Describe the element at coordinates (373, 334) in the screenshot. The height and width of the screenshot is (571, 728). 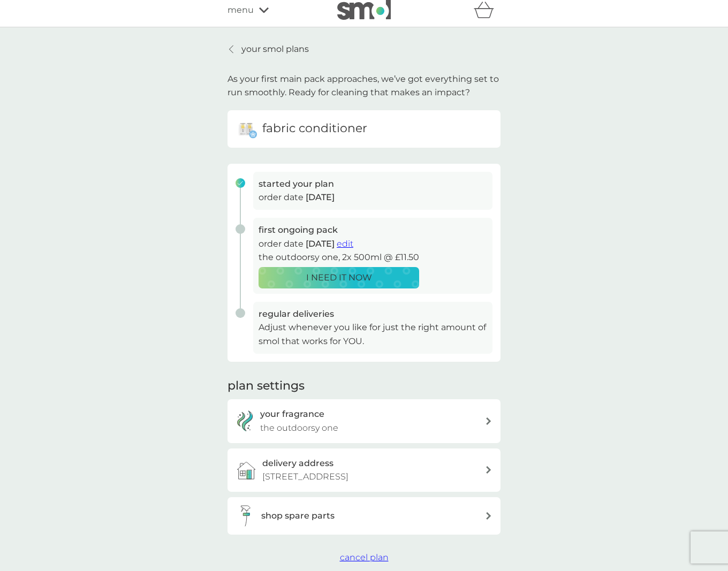
I see `p: Adjust whenever you like for just the right amount of smol that works for YOU.` at that location.